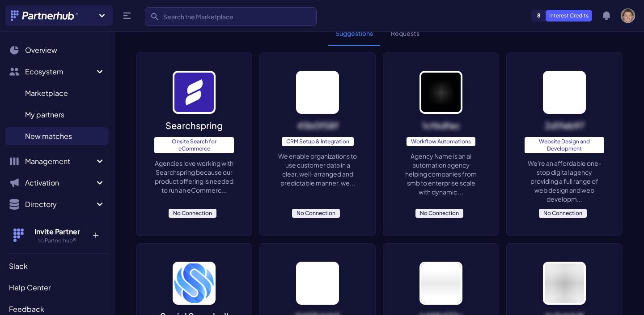 The height and width of the screenshot is (315, 644). I want to click on span: Management, so click(60, 161).